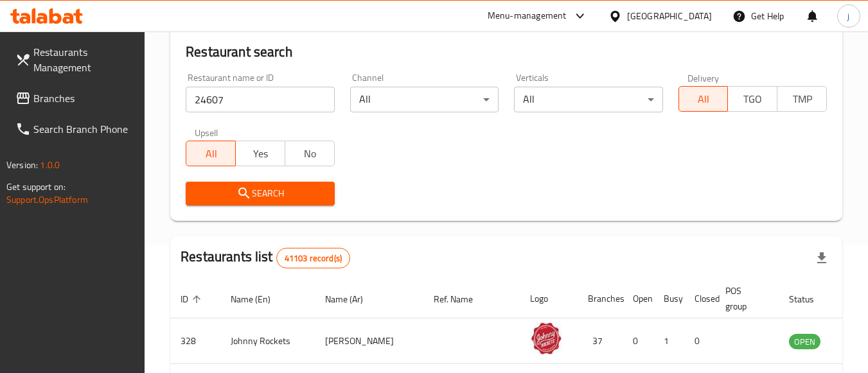 This screenshot has height=373, width=868. I want to click on span: Search Branch Phone, so click(84, 129).